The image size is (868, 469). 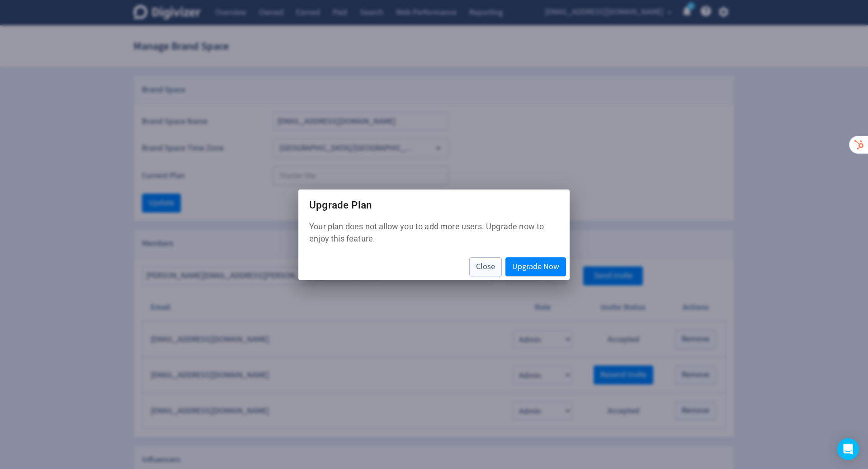 I want to click on button: Upgrade Now, so click(x=535, y=267).